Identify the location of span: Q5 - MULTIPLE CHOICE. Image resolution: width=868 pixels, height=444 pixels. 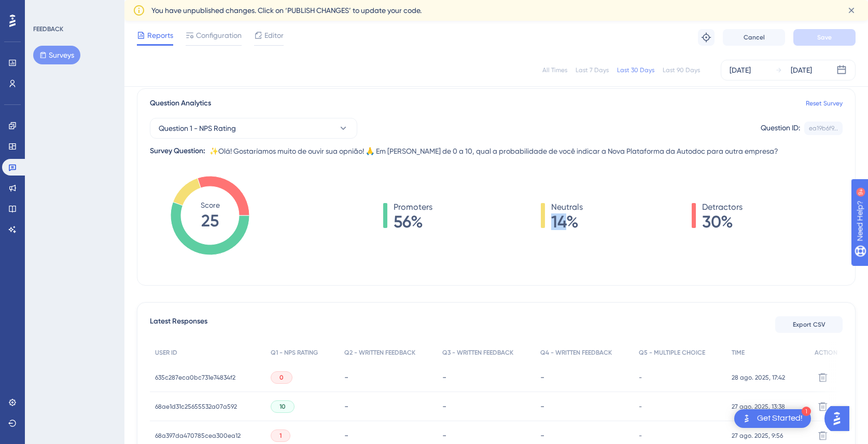
(672, 353).